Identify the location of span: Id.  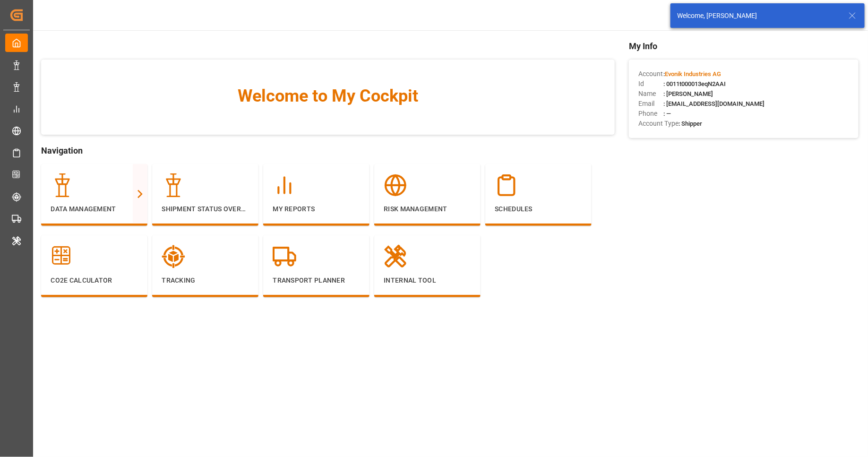
(651, 84).